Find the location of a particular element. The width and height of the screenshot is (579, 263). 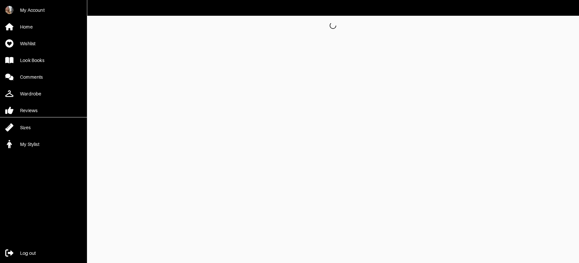

div: Sizes is located at coordinates (25, 128).